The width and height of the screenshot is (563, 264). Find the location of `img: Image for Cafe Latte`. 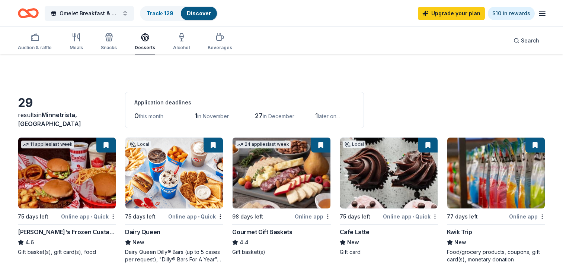

img: Image for Cafe Latte is located at coordinates (389, 173).